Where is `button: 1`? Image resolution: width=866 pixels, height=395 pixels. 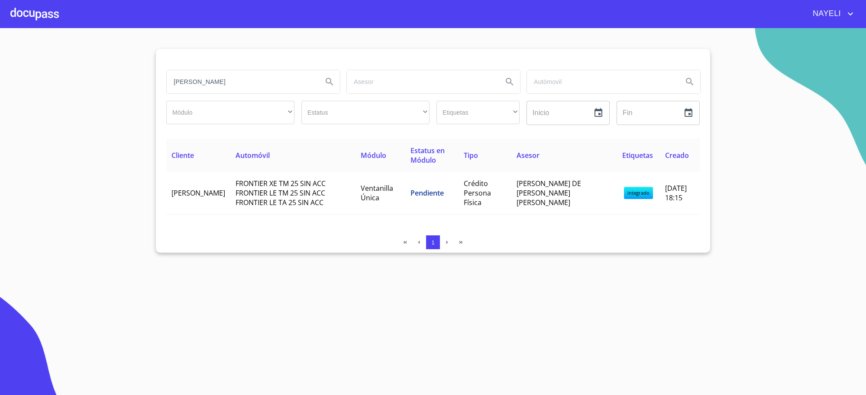
button: 1 is located at coordinates (433, 242).